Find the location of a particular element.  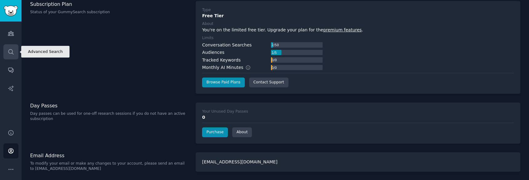

a: About is located at coordinates (242, 132).